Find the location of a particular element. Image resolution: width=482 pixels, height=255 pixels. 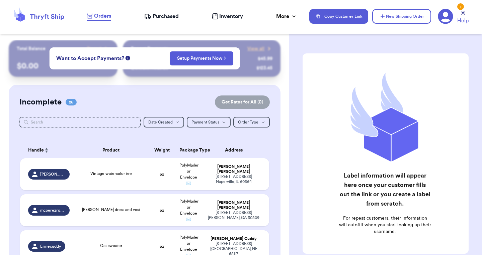

span: View all is located at coordinates (255, 49).